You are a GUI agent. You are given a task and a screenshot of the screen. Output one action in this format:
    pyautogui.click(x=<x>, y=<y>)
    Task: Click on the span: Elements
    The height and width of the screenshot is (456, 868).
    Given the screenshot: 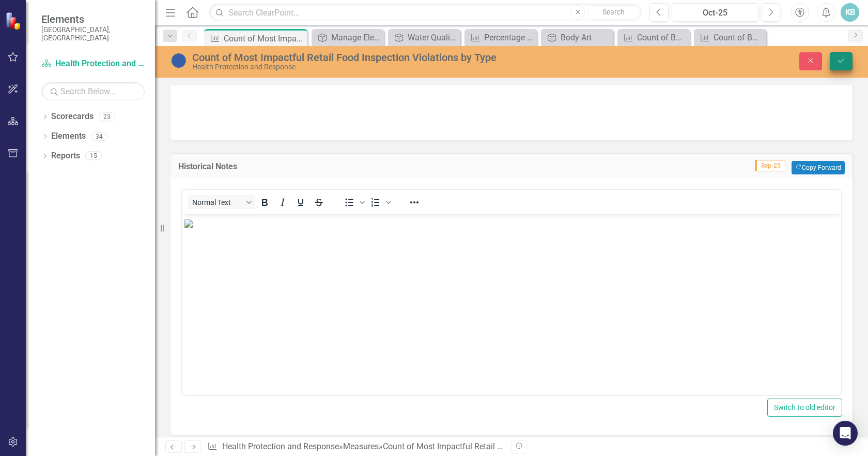 What is the action you would take?
    pyautogui.click(x=93, y=19)
    